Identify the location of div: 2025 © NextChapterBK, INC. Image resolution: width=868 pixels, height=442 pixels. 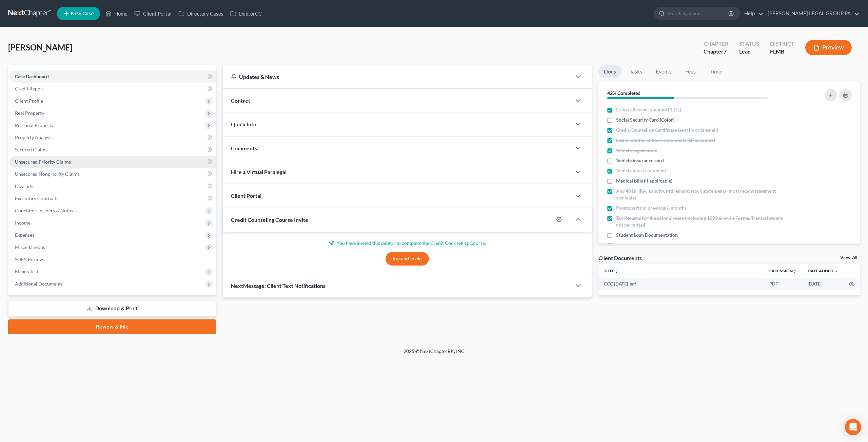
(434, 354).